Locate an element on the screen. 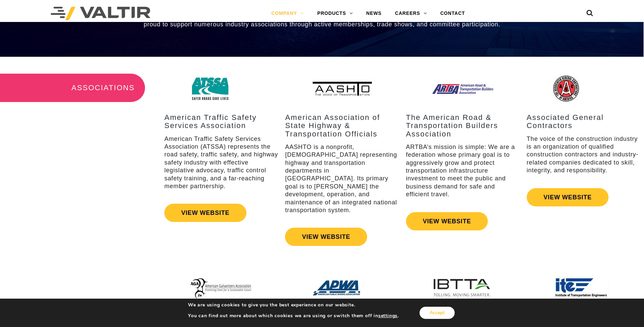 The image size is (644, 327). p: American Traffic Safety Services Association (ATSSA) represents the road safety, traffic safety, ... is located at coordinates (221, 163).